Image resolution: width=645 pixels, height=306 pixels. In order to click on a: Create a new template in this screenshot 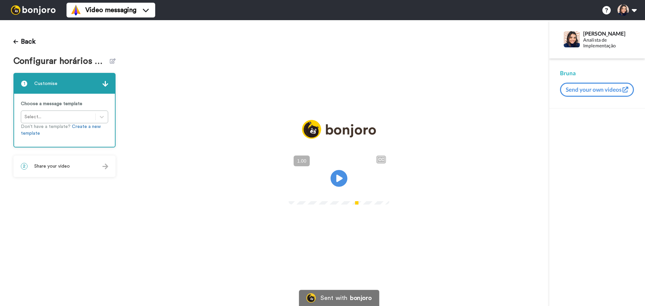, I will do `click(61, 130)`.